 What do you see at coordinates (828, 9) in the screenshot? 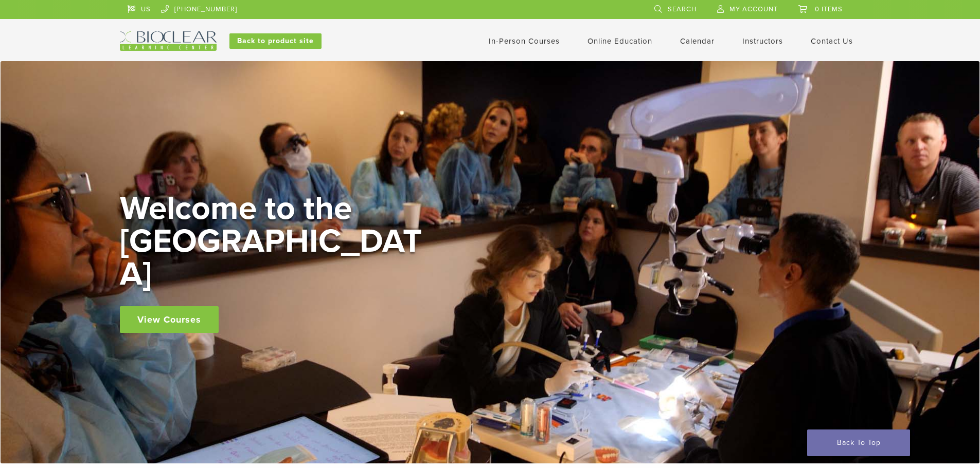
I see `span: 0 items` at bounding box center [828, 9].